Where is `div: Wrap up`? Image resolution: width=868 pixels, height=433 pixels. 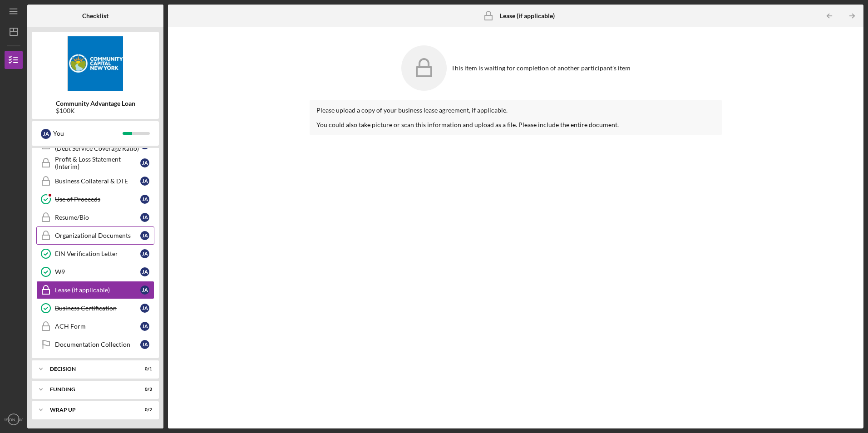
div: Wrap up is located at coordinates (89, 410).